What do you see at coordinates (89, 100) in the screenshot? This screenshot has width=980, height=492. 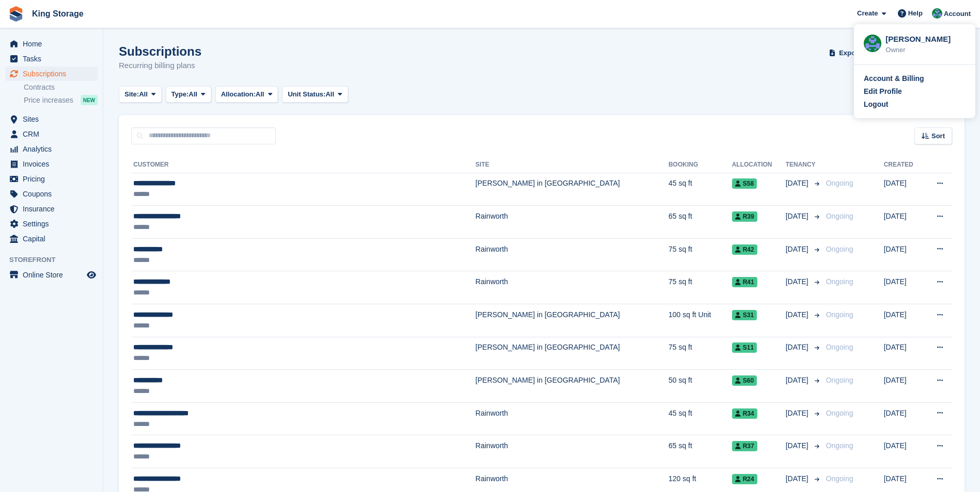 I see `div: NEW` at bounding box center [89, 100].